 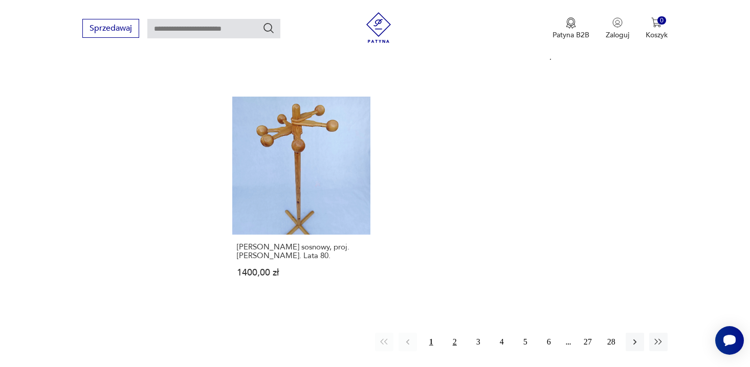 What do you see at coordinates (588, 342) in the screenshot?
I see `button: 27` at bounding box center [588, 342].